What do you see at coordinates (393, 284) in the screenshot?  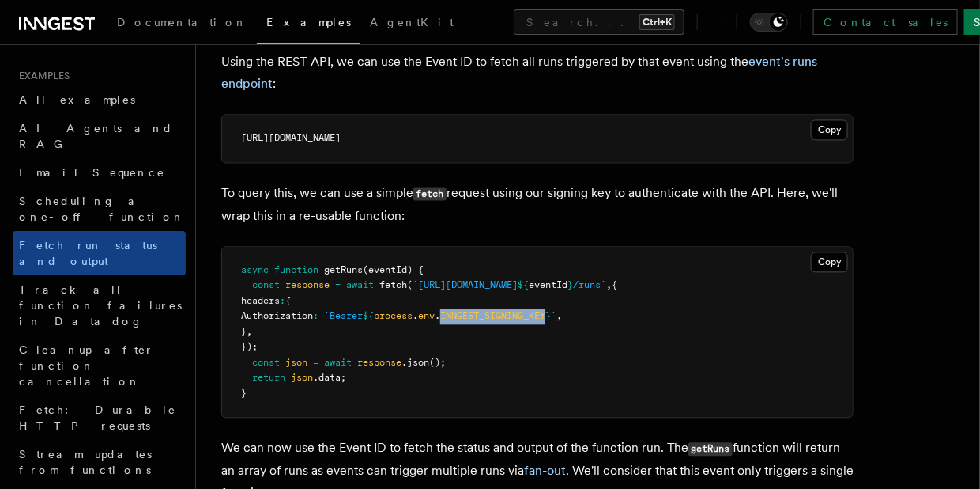 I see `span: fetch` at bounding box center [393, 284].